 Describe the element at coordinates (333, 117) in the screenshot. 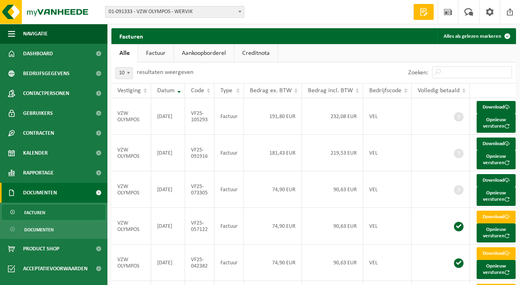

I see `td: 232,08 EUR` at that location.